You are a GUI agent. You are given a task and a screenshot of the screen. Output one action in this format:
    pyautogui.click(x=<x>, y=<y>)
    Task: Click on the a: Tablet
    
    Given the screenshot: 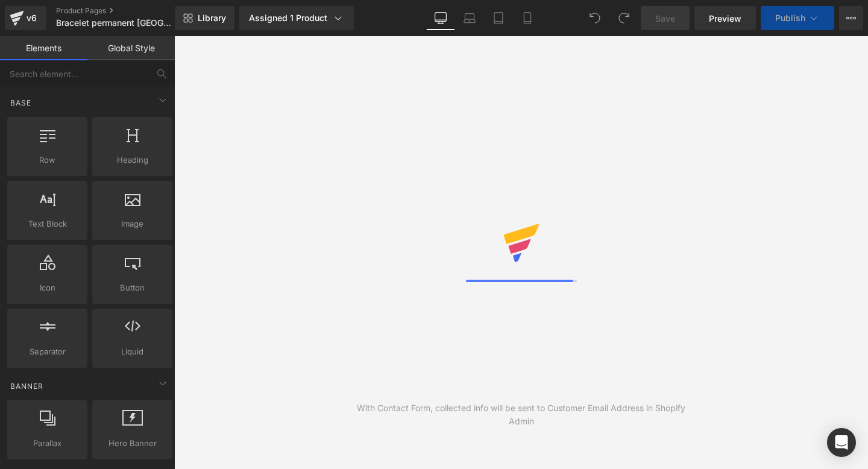 What is the action you would take?
    pyautogui.click(x=498, y=18)
    